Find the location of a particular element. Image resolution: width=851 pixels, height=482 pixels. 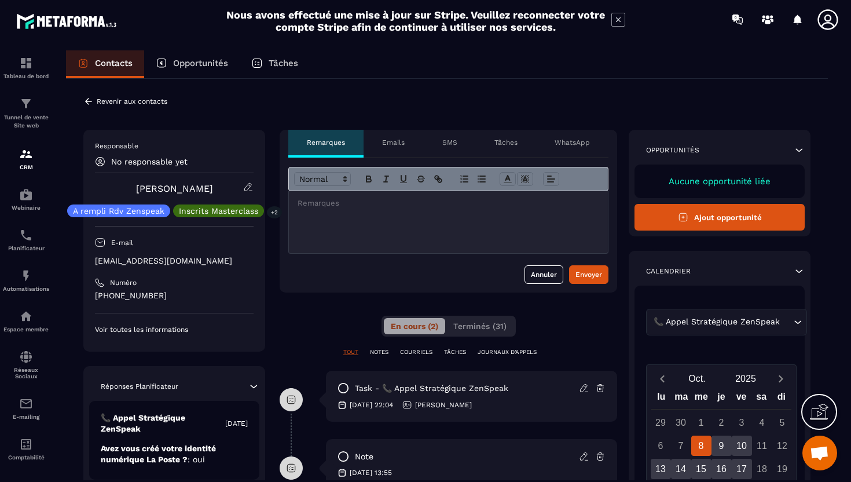

button: Terminés (31) is located at coordinates (480, 326).